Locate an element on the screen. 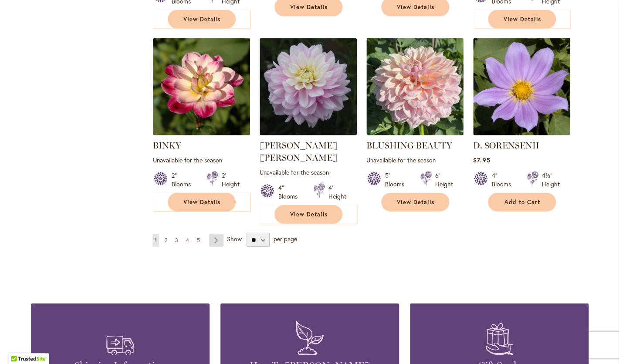 Image resolution: width=619 pixels, height=364 pixels. a: CHARLOTTE MAE is located at coordinates (308, 133).